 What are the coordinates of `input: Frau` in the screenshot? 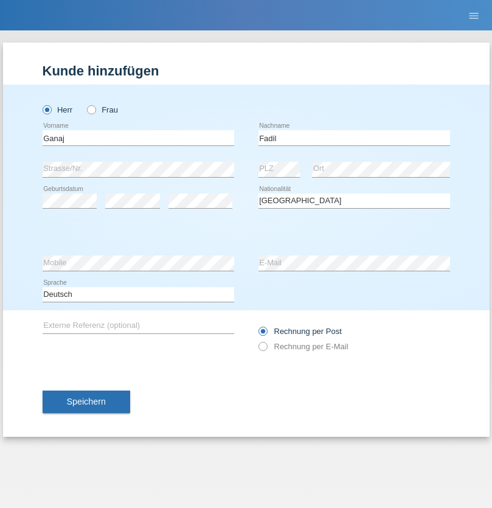 It's located at (91, 109).